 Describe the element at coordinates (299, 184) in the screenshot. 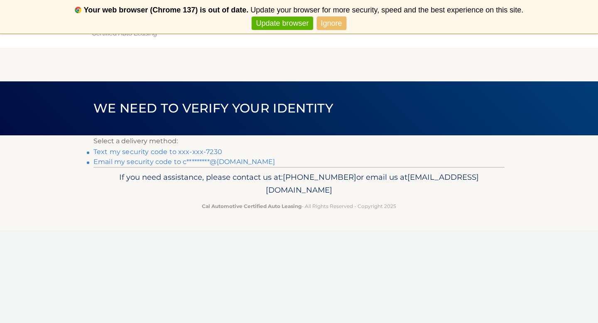

I see `p: If you need assistance, please contact us at: or email us at` at that location.